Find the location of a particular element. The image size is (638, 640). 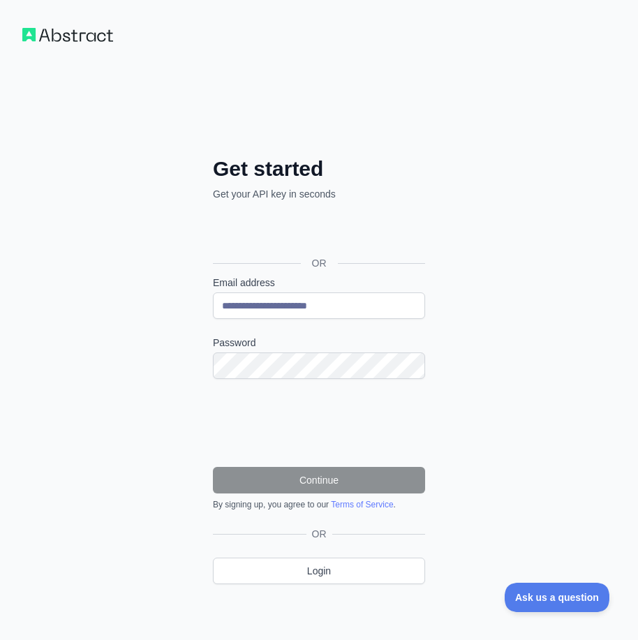

h2: Get started is located at coordinates (319, 169).